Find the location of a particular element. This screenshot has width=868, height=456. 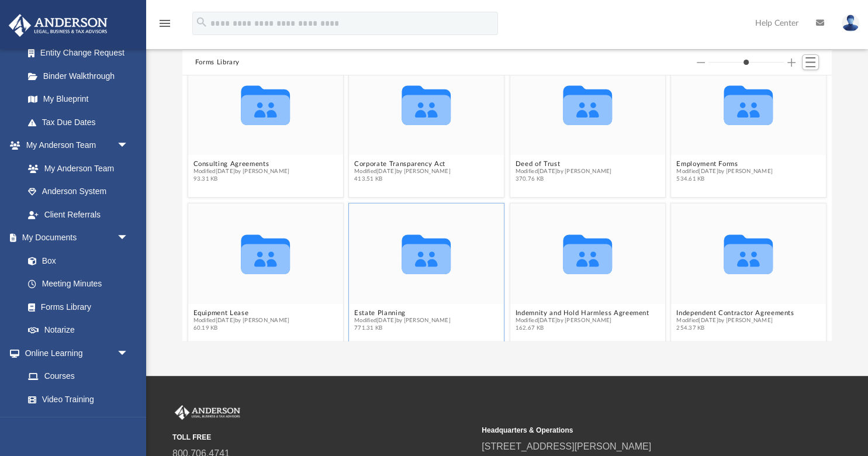

span: 370.76 KB is located at coordinates (563, 179).